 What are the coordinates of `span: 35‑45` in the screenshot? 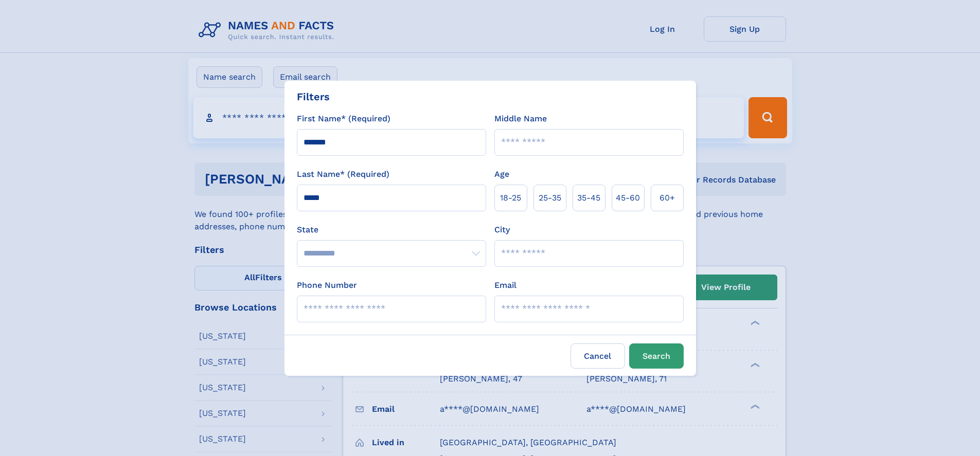 It's located at (589, 198).